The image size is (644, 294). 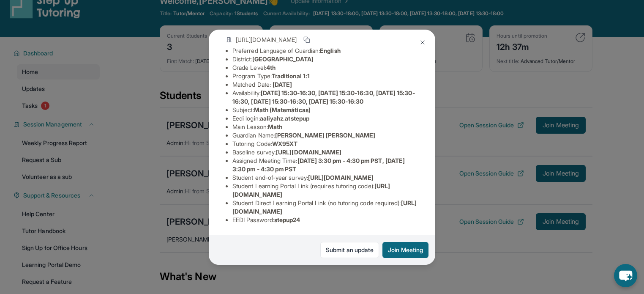 What do you see at coordinates (271, 67) in the screenshot?
I see `span: 4th` at bounding box center [271, 67].